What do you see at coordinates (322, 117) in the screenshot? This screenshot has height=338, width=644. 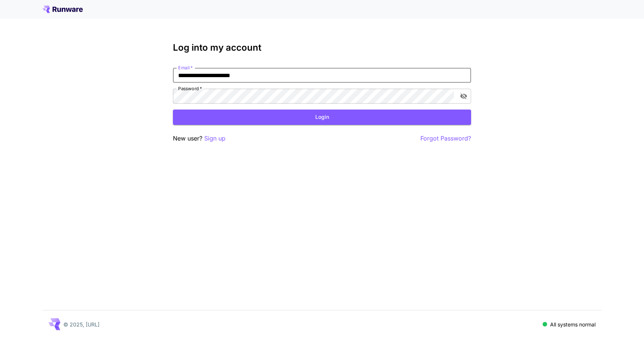 I see `button: Login` at bounding box center [322, 117].